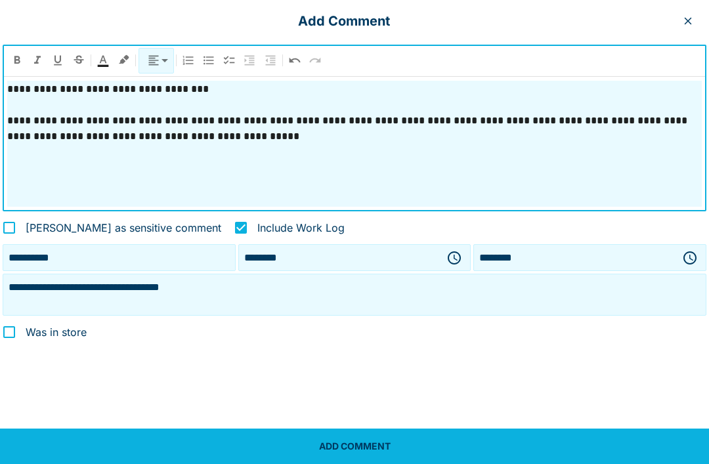  Describe the element at coordinates (339, 257) in the screenshot. I see `input: Choose time, selected time is 3:30 PM` at that location.